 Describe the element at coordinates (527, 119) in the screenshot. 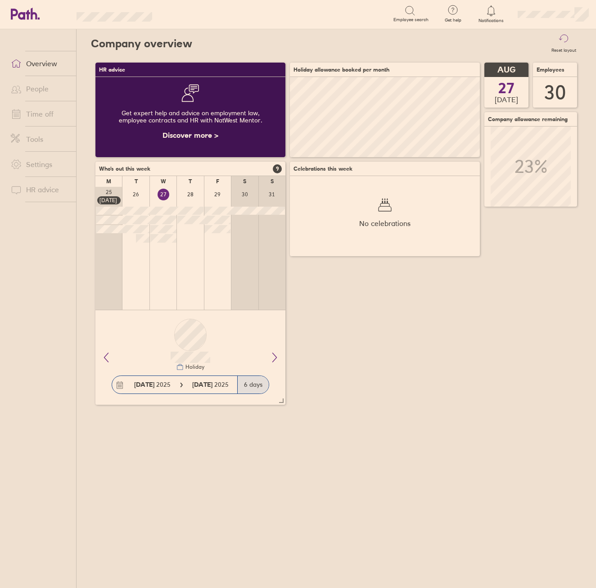

I see `span: Company allowance remaining` at that location.